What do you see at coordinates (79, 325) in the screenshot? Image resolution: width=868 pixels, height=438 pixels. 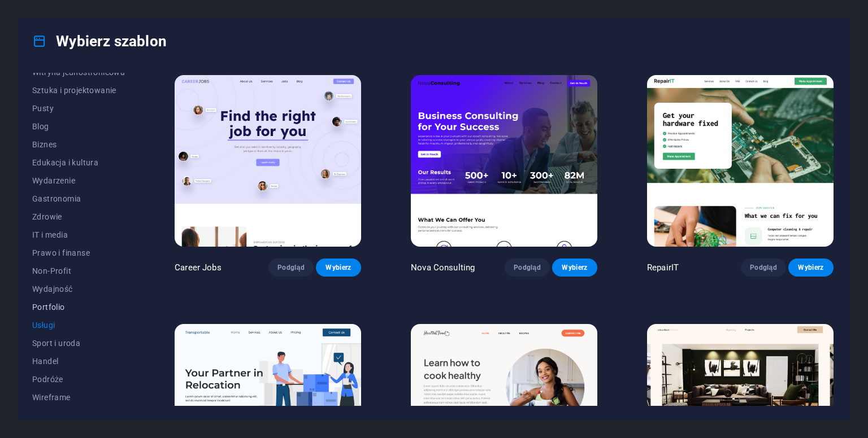 I see `span: Usługi` at bounding box center [79, 325].